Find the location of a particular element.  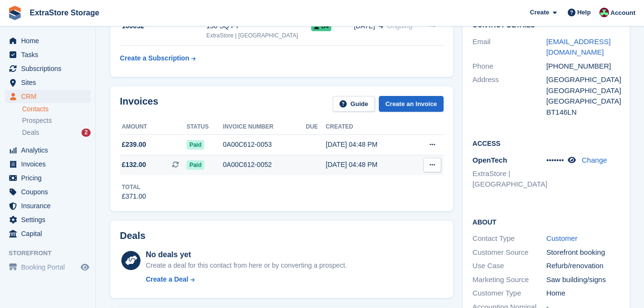

span: Tasks is located at coordinates (50, 55).